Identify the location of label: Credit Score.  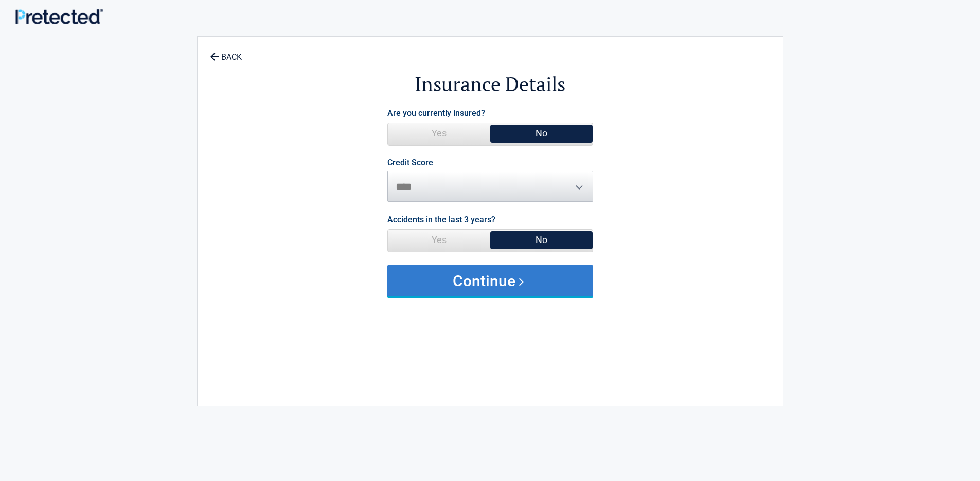
(410, 163).